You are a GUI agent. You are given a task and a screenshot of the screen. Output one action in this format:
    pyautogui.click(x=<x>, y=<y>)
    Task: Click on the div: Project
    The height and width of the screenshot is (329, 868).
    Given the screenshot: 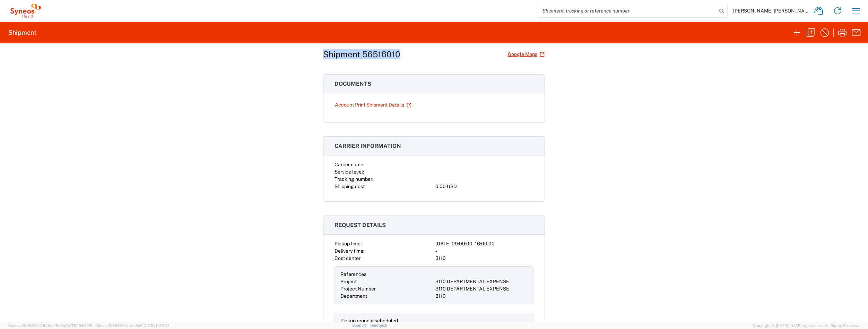 What is the action you would take?
    pyautogui.click(x=387, y=281)
    